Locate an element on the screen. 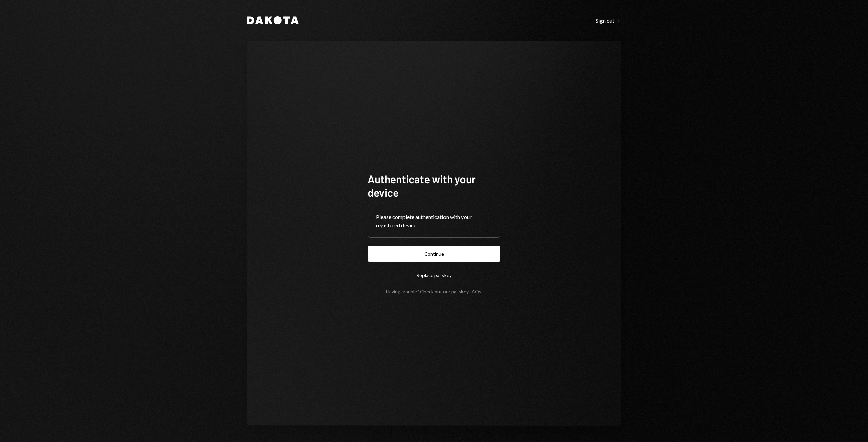 Image resolution: width=868 pixels, height=442 pixels. div: Sign out is located at coordinates (609, 21).